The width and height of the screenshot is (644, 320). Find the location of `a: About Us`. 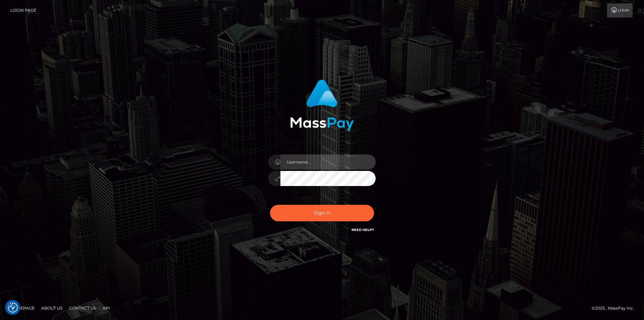

a: About Us is located at coordinates (52, 308).